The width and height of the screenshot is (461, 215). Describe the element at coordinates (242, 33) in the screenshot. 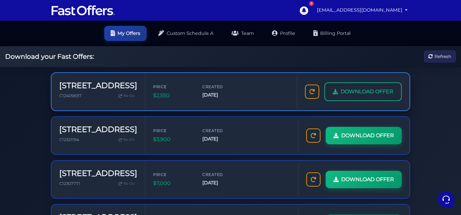

I see `a: Team` at that location.